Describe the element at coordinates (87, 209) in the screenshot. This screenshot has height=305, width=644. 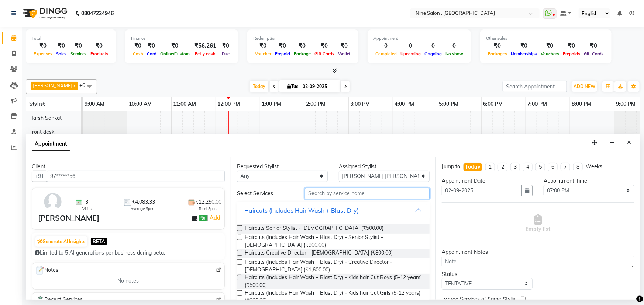
I see `span: Visits` at that location.